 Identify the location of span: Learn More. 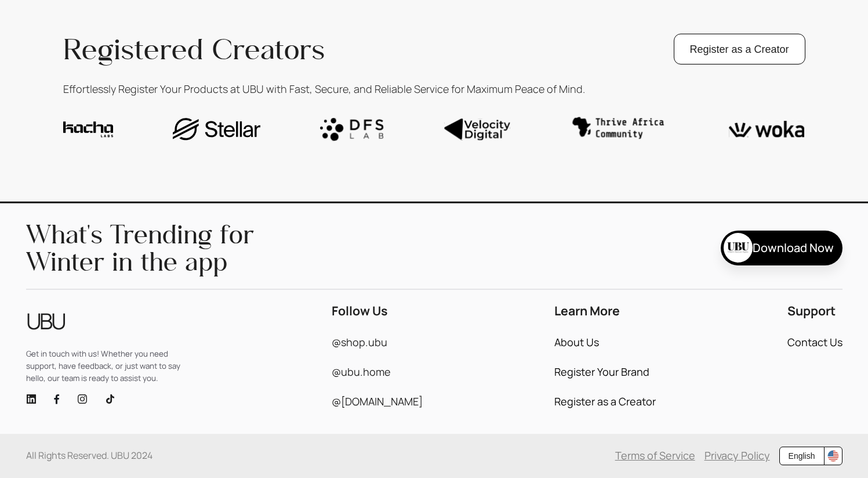
(587, 311).